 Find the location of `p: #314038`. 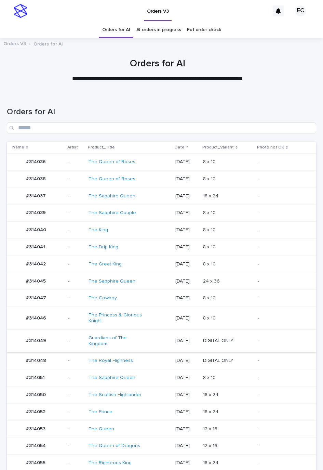

p: #314038 is located at coordinates (37, 178).